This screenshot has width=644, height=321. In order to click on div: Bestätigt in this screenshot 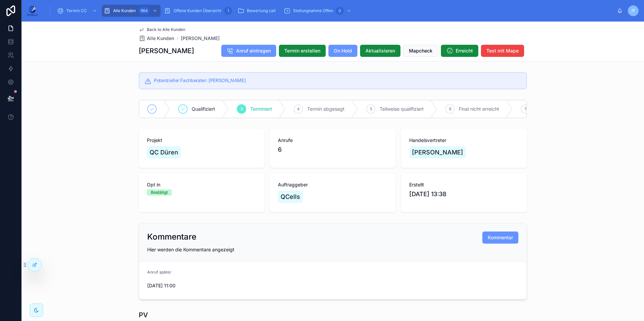, I will do `click(159, 192)`.